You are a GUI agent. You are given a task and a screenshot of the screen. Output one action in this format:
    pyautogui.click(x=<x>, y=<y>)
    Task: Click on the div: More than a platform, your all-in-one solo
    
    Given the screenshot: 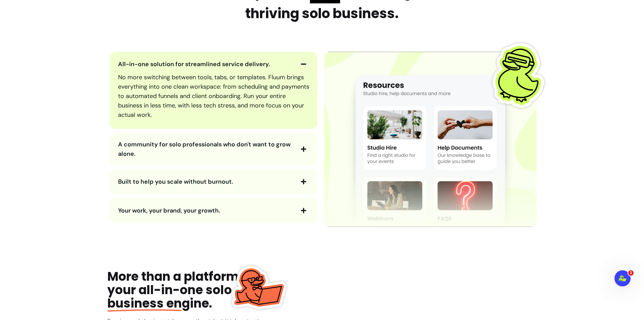 What is the action you would take?
    pyautogui.click(x=180, y=290)
    